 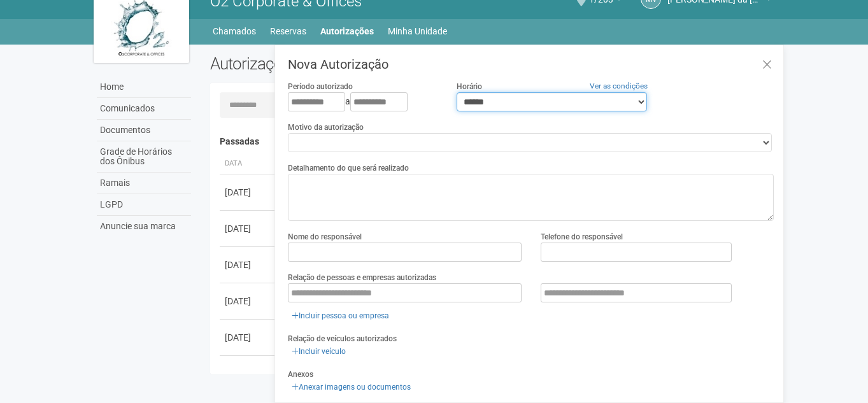 What do you see at coordinates (144, 226) in the screenshot?
I see `a: Anuncie sua marca` at bounding box center [144, 226].